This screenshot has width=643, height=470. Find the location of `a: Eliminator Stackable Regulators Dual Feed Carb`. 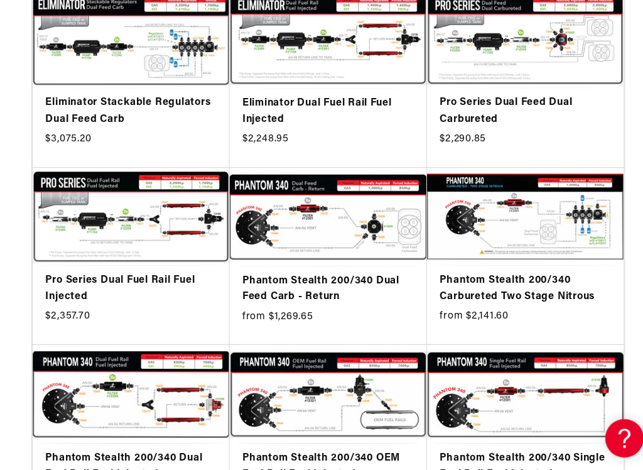

a: Eliminator Stackable Regulators Dual Feed Carb is located at coordinates (128, 117).